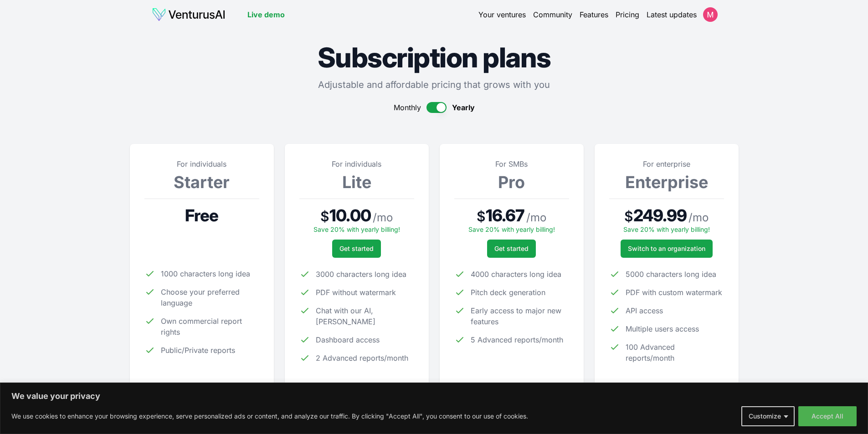 Image resolution: width=868 pixels, height=434 pixels. Describe the element at coordinates (206, 274) in the screenshot. I see `span: 1000 characters long idea` at that location.